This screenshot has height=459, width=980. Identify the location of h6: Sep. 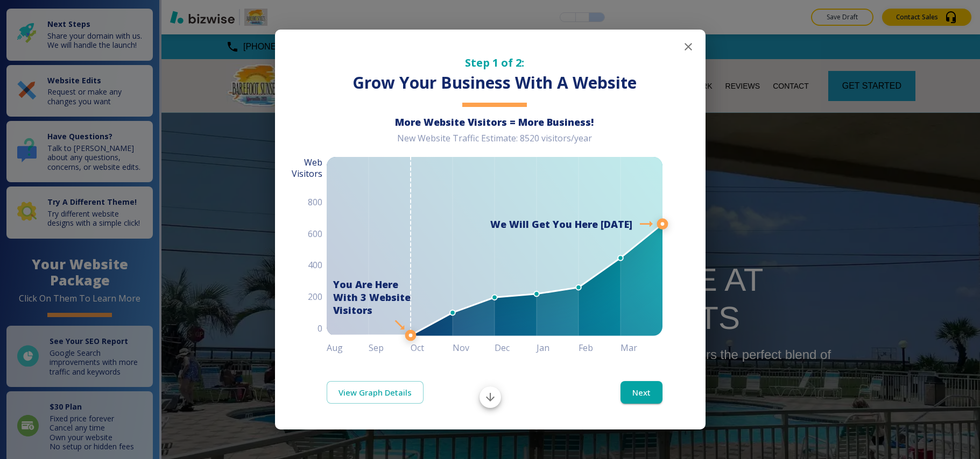
(389, 348).